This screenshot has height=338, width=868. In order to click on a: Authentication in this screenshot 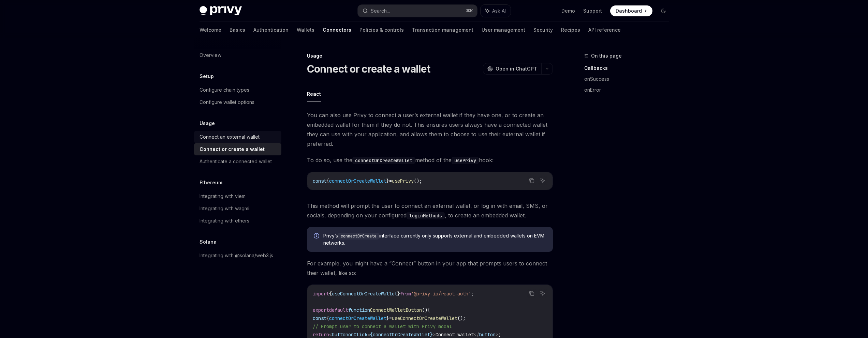, I will do `click(271, 30)`.